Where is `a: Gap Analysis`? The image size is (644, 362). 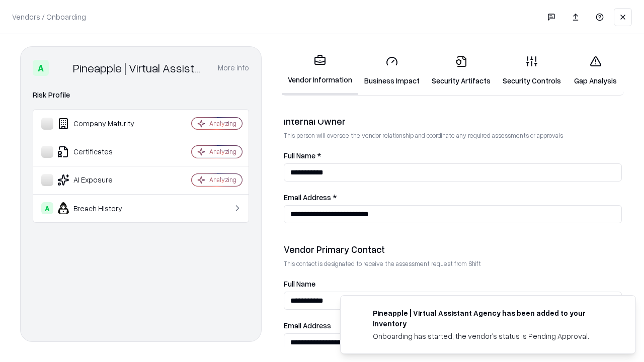 a: Gap Analysis is located at coordinates (596, 70).